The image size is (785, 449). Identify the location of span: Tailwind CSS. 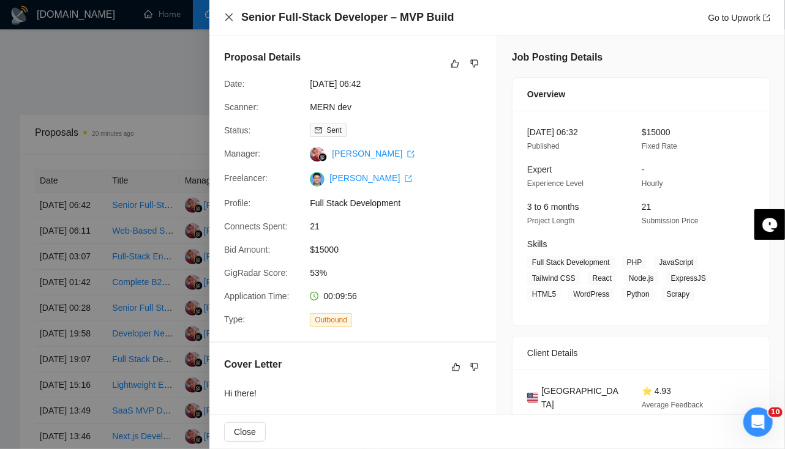
(554, 279).